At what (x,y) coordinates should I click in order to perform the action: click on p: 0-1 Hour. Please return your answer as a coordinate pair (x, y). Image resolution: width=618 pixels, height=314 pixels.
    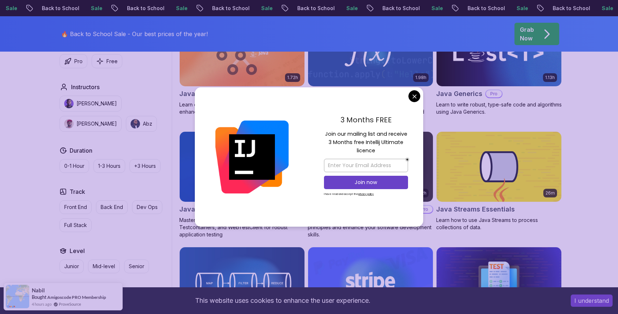
    Looking at the image, I should click on (74, 166).